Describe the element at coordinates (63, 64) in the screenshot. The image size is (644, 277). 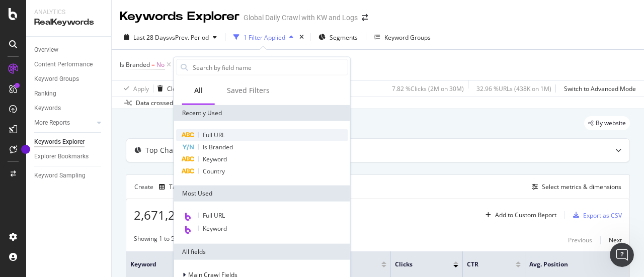
I see `div: Content Performance` at that location.